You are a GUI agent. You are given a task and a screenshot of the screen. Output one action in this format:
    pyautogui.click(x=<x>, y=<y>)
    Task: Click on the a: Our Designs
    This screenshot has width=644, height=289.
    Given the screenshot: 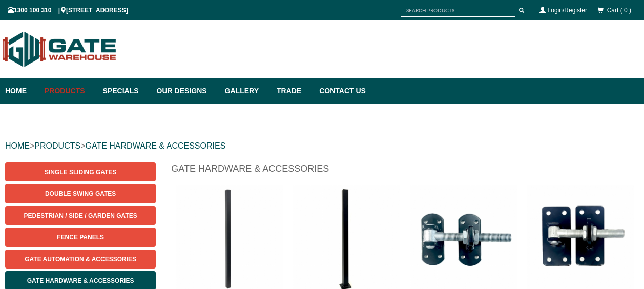 What is the action you would take?
    pyautogui.click(x=185, y=91)
    